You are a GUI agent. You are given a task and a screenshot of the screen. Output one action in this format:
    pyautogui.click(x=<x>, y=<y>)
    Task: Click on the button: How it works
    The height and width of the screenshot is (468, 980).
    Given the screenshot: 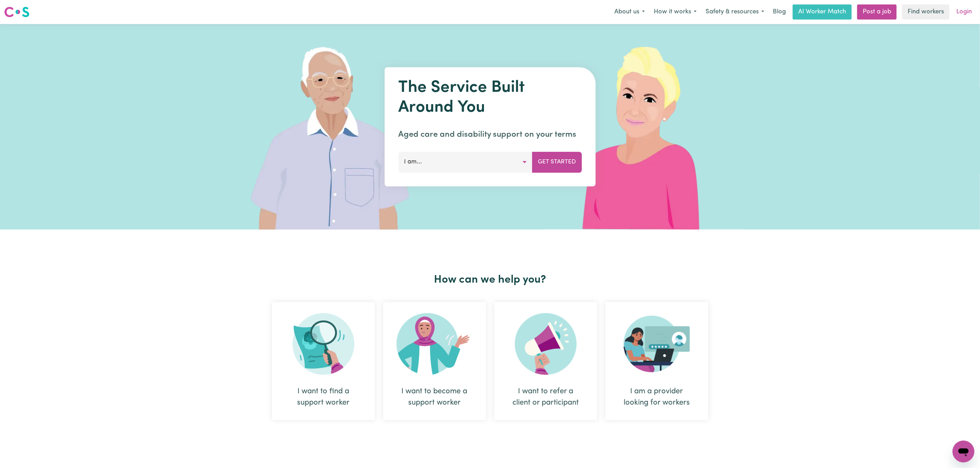 What is the action you would take?
    pyautogui.click(x=675, y=12)
    